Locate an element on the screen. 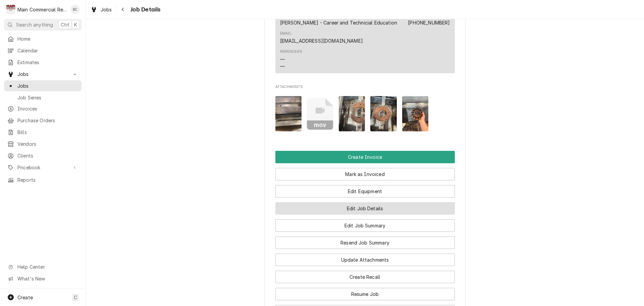 This screenshot has height=306, width=644. div: Name is located at coordinates (339, 19).